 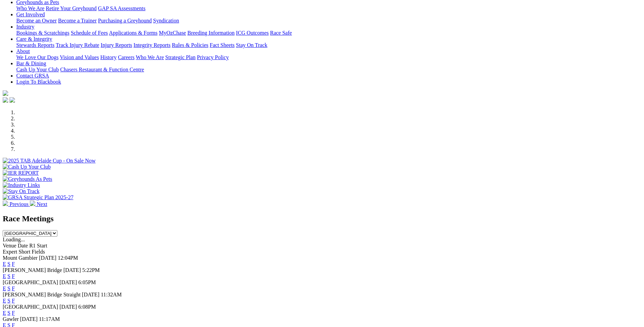 What do you see at coordinates (190, 45) in the screenshot?
I see `a: Rules & Policies` at bounding box center [190, 45].